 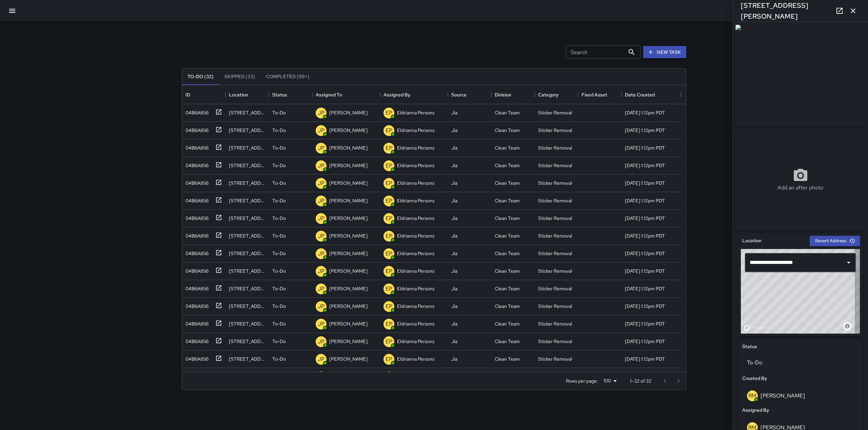 What do you see at coordinates (651, 95) in the screenshot?
I see `div: Date Created` at bounding box center [651, 95].